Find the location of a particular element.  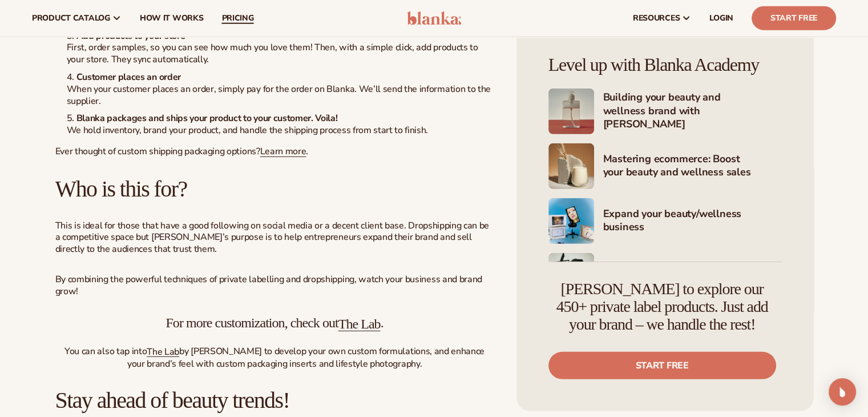

span: pricing is located at coordinates (237, 18).